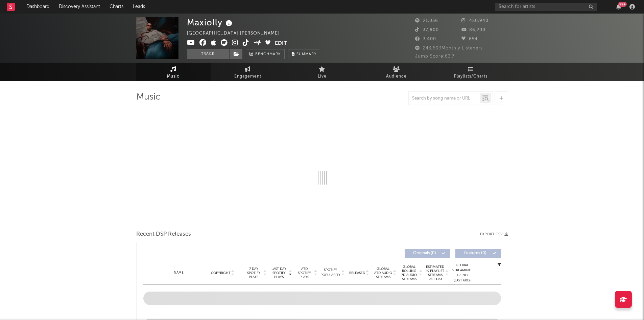  Describe the element at coordinates (210, 22) in the screenshot. I see `div: Maxiolly` at that location.